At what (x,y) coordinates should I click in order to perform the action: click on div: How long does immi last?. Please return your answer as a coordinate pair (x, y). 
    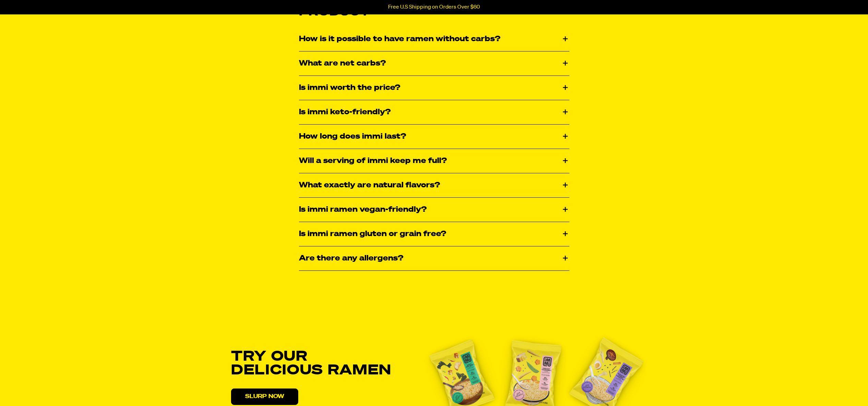
    Looking at the image, I should click on (434, 136).